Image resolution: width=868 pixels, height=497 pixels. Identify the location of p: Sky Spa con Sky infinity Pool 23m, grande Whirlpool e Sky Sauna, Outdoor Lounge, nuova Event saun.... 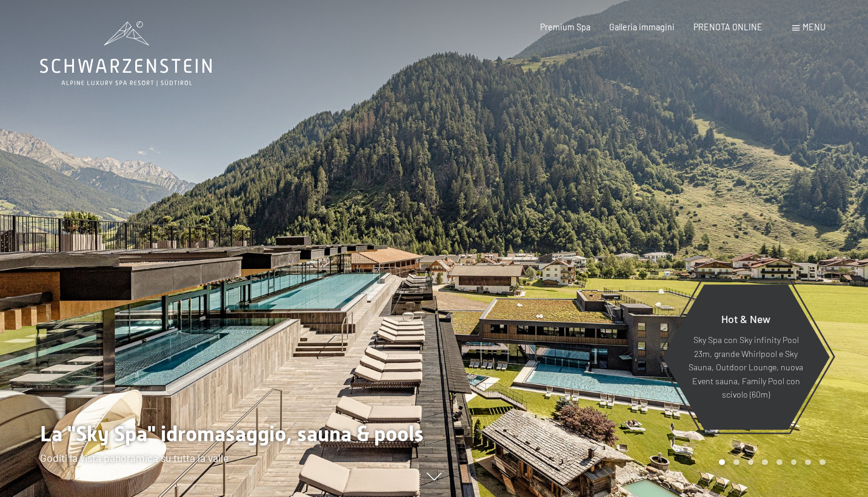
(745, 367).